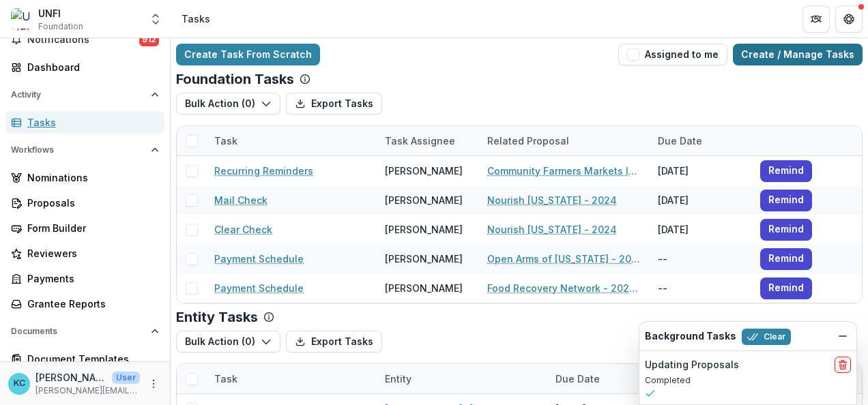  What do you see at coordinates (217, 317) in the screenshot?
I see `p: Entity Tasks` at bounding box center [217, 317].